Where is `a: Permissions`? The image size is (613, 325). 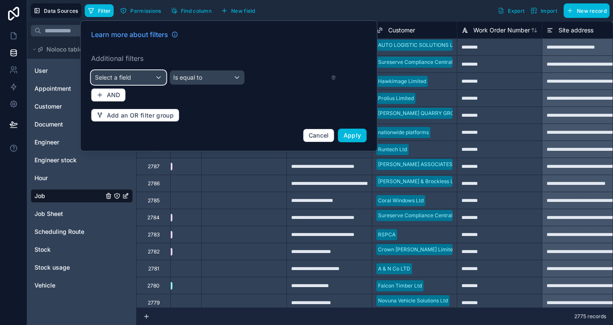 a: Permissions is located at coordinates (142, 11).